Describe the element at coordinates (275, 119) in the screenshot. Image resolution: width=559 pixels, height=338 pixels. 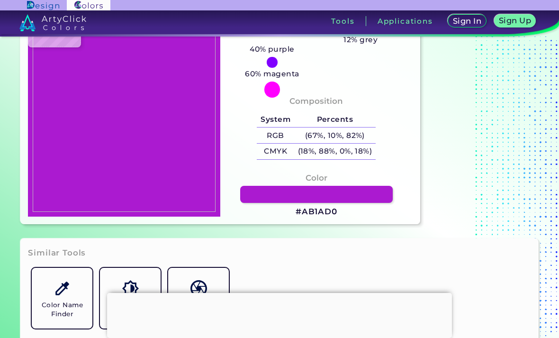
I see `h5: System` at that location.